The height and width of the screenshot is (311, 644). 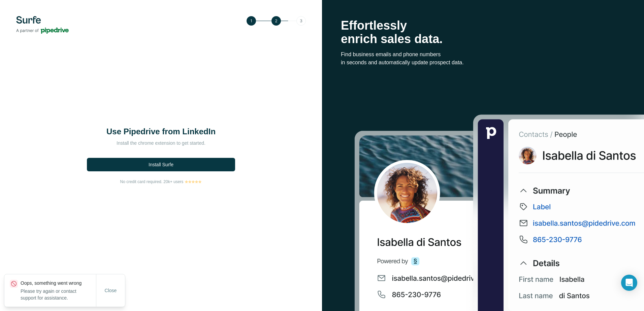 I want to click on button: Close, so click(x=111, y=290).